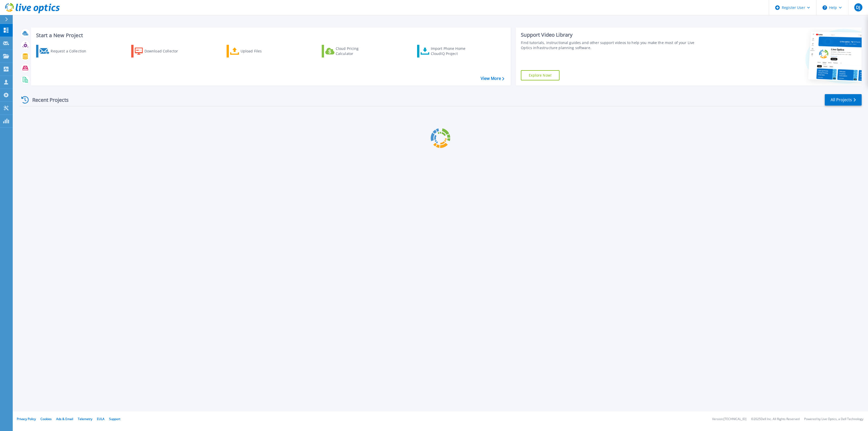 Image resolution: width=868 pixels, height=431 pixels. What do you see at coordinates (775, 419) in the screenshot?
I see `li: © 2025 Dell Inc. All Rights Reserved` at bounding box center [775, 419].